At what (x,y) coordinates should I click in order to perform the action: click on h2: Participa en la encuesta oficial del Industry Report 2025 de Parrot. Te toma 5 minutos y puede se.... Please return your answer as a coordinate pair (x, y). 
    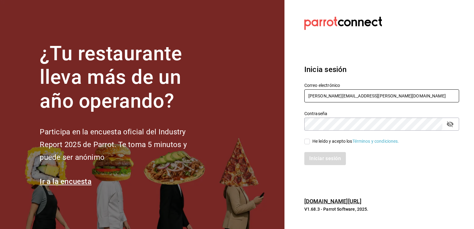
    Looking at the image, I should click on (123, 144).